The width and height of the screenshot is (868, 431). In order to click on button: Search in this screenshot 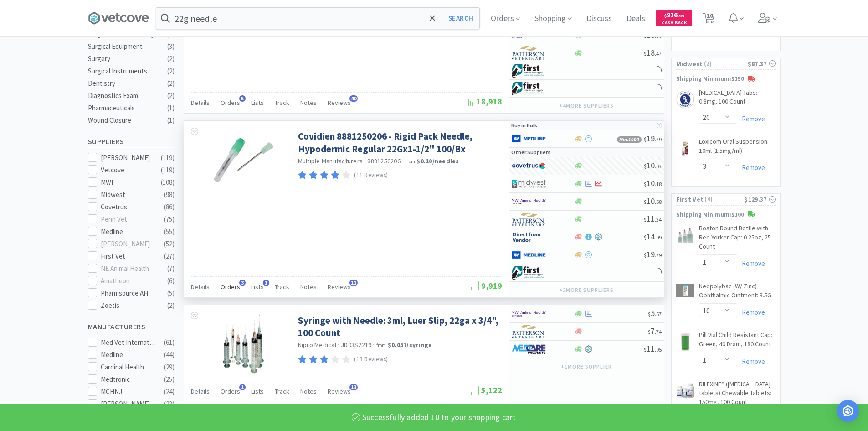, I will do `click(460, 18)`.